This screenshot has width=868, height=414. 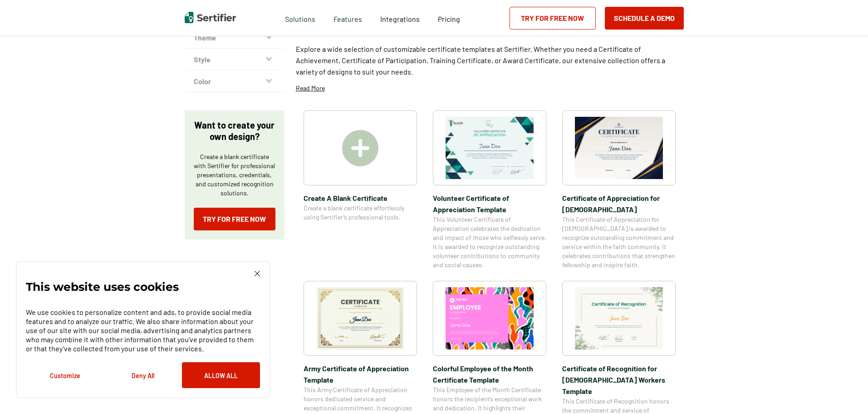 What do you see at coordinates (102, 287) in the screenshot?
I see `p: This website uses cookies` at bounding box center [102, 287].